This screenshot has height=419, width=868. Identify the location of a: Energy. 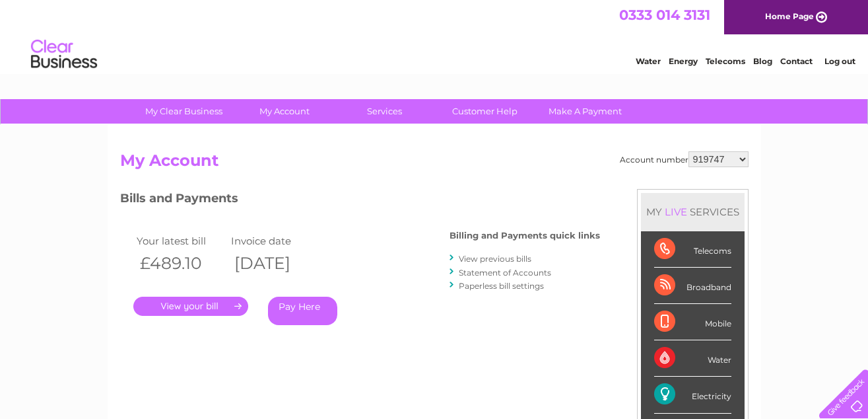
(683, 60).